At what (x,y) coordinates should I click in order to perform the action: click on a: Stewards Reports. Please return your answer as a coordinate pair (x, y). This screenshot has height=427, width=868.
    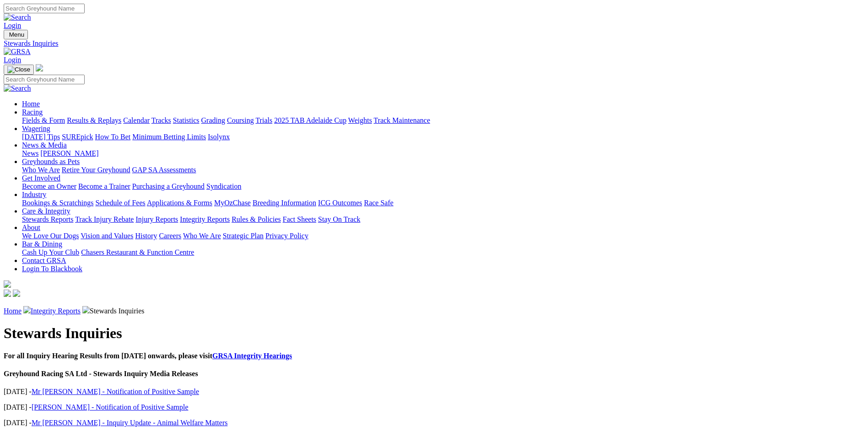
    Looking at the image, I should click on (48, 219).